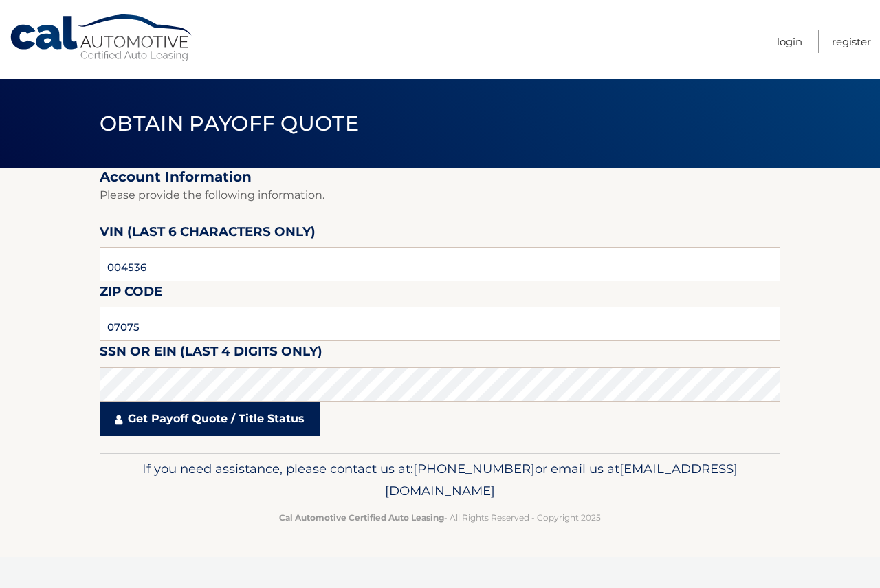 The height and width of the screenshot is (588, 880). I want to click on p: If you need assistance, please contact us at: or email us at, so click(440, 480).